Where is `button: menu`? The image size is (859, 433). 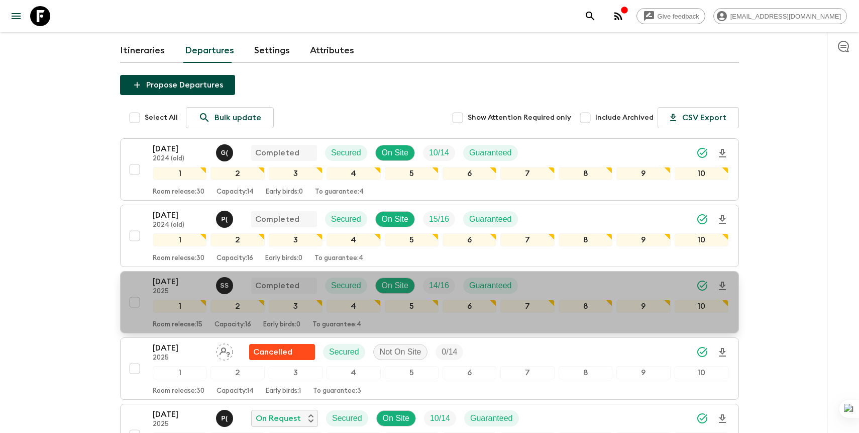 button: menu is located at coordinates (16, 16).